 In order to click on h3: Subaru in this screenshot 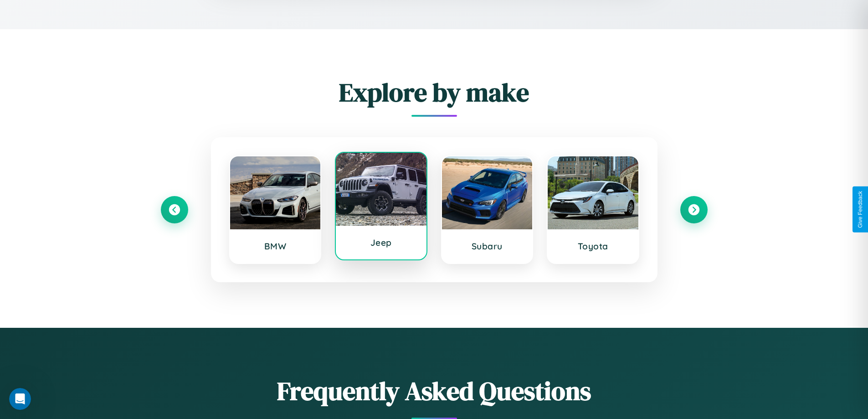, I will do `click(487, 246)`.